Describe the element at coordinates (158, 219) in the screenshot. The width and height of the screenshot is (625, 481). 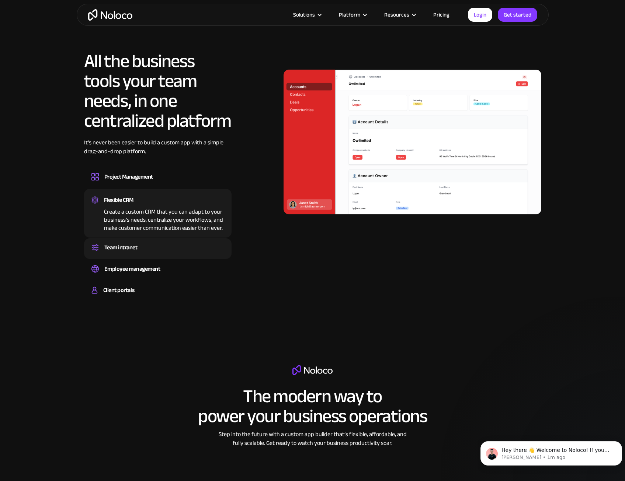
I see `div: Create a custom CRM that you can adapt to your business’s needs, centralize your workflows, and m...` at that location.